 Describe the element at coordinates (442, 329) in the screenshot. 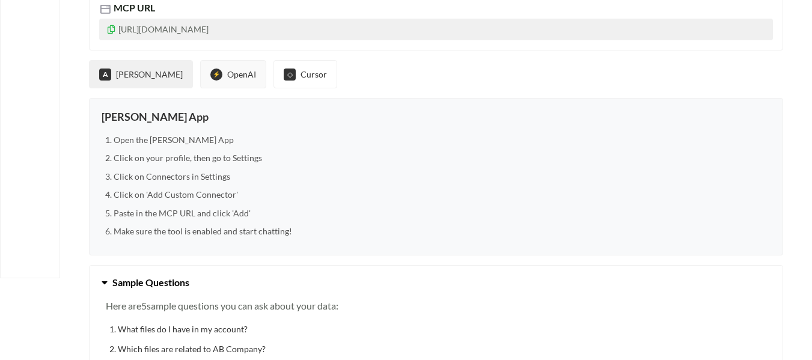

I see `li: What files do I have in my account?` at that location.